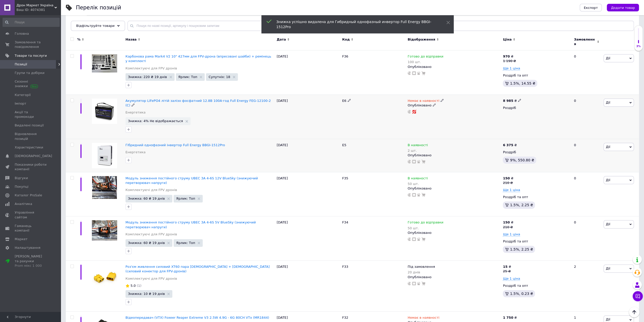 This screenshot has height=322, width=644. What do you see at coordinates (31, 215) in the screenshot?
I see `span: Управління сайтом` at bounding box center [31, 215].